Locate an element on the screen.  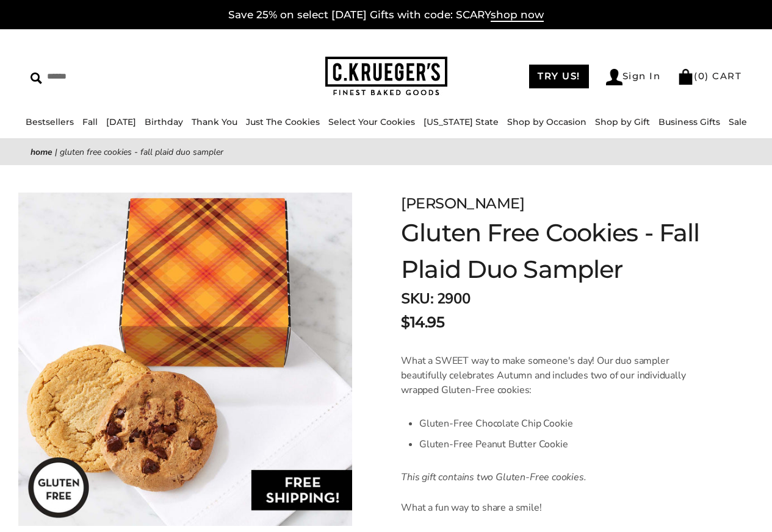
h1: Gluten Free Cookies - Fall Plaid Duo Sampler is located at coordinates (556, 251).